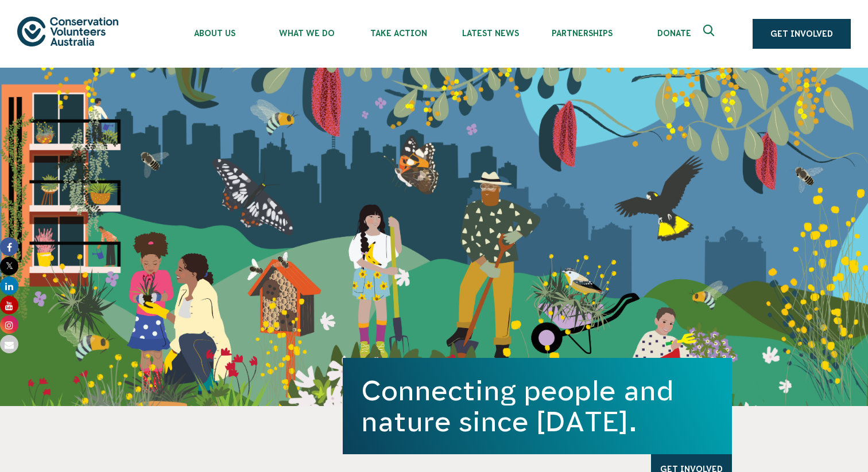  What do you see at coordinates (801, 34) in the screenshot?
I see `a: Get Involved` at bounding box center [801, 34].